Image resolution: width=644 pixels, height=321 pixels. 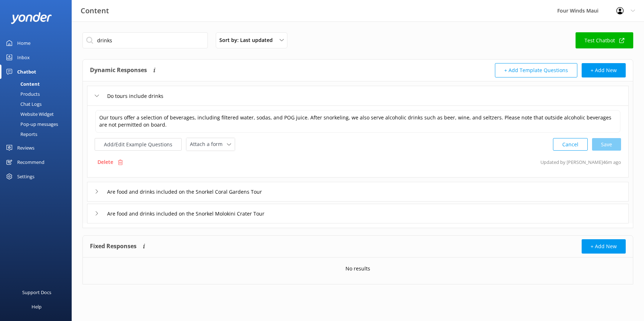 What do you see at coordinates (570, 145) in the screenshot?
I see `button: Cancel` at bounding box center [570, 145].